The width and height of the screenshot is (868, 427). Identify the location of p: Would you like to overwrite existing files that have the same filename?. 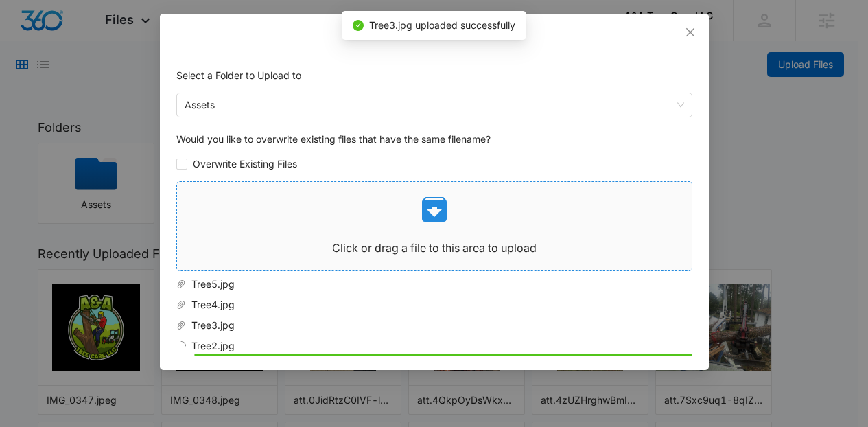
(435, 140).